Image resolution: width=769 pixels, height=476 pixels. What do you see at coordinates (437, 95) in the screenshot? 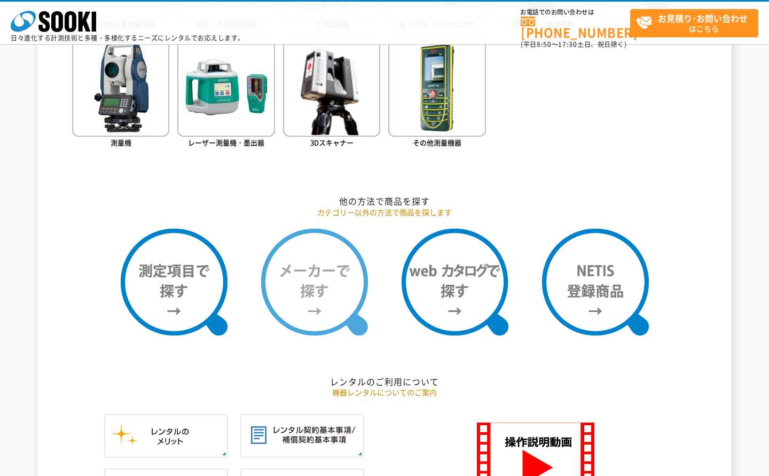
I see `a: その他測量機器` at bounding box center [437, 95].